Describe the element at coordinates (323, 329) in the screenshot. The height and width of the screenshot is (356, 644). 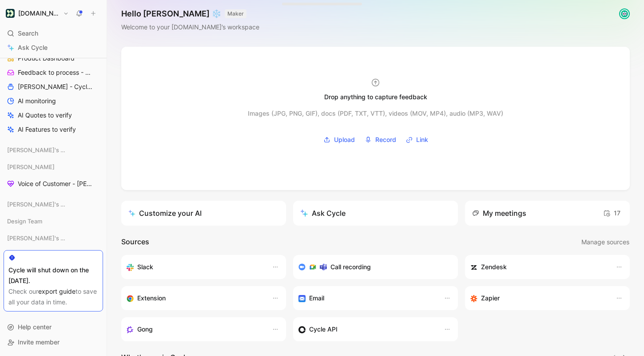
I see `h3: Cycle API` at that location.